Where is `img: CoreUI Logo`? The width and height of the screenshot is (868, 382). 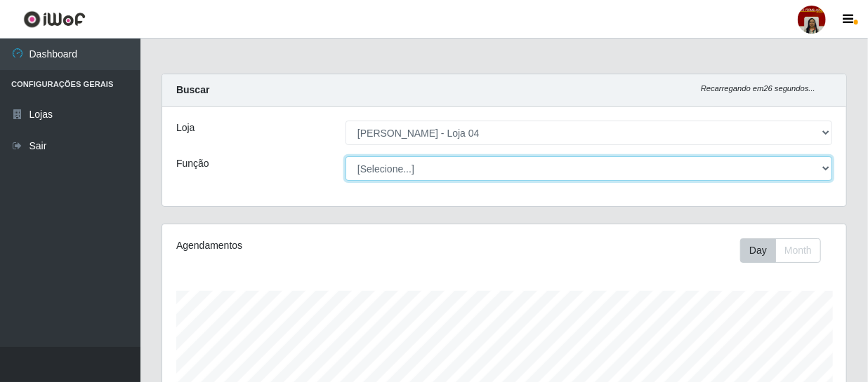
img: CoreUI Logo is located at coordinates (54, 19).